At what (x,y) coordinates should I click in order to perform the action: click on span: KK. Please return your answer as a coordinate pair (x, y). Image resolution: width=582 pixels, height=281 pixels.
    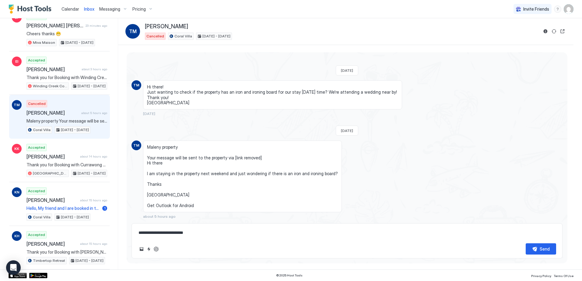
    Looking at the image, I should click on (17, 149).